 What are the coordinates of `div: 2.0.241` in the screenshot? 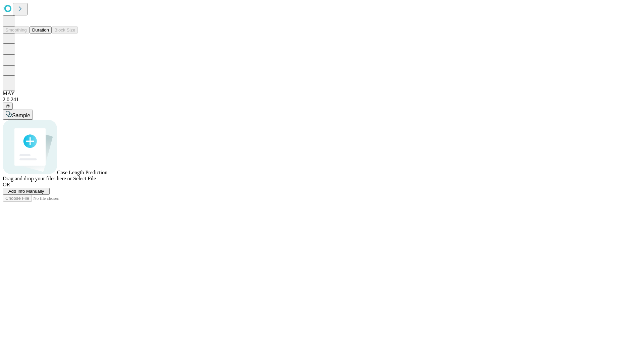 It's located at (322, 99).